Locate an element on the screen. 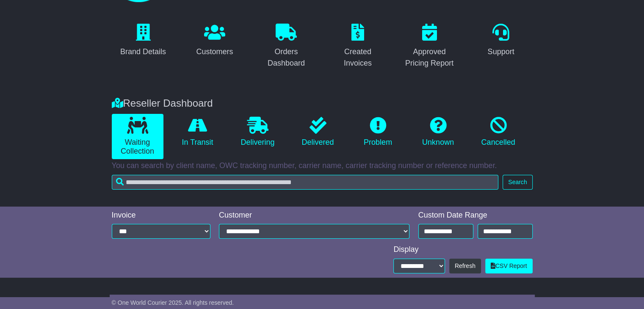 The image size is (644, 309). div: Support is located at coordinates (500, 52).